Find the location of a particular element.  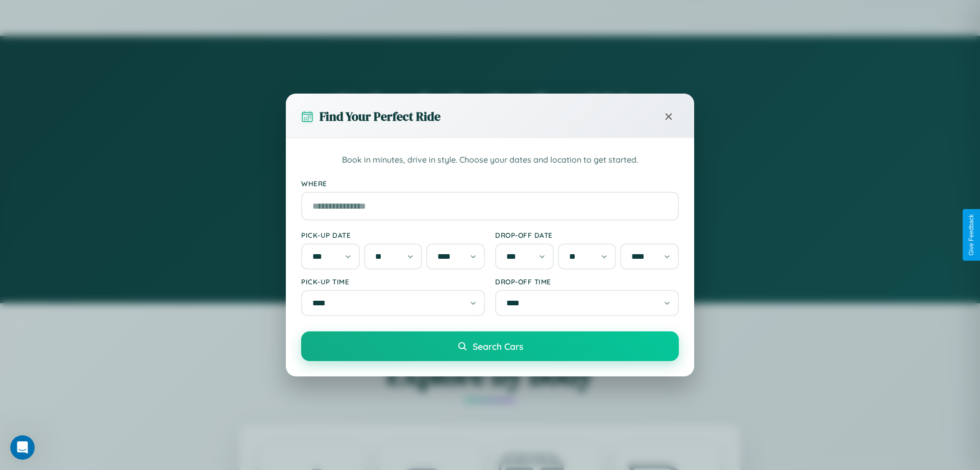

label: Where is located at coordinates (490, 183).